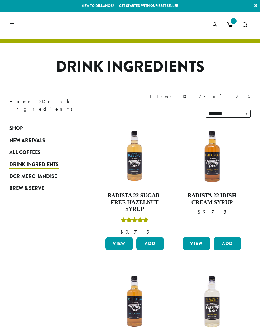 Image resolution: width=260 pixels, height=333 pixels. I want to click on a: Barista 22 Irish Cream Syrup $9.75, so click(212, 180).